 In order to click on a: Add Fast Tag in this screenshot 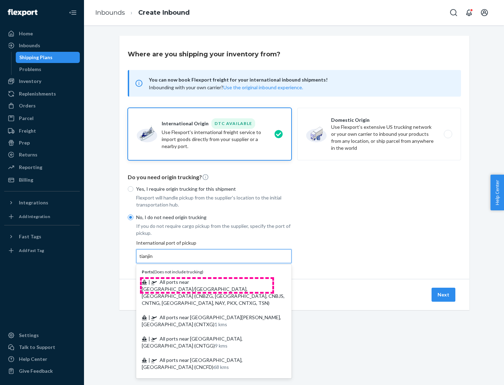, I will do `click(42, 251)`.